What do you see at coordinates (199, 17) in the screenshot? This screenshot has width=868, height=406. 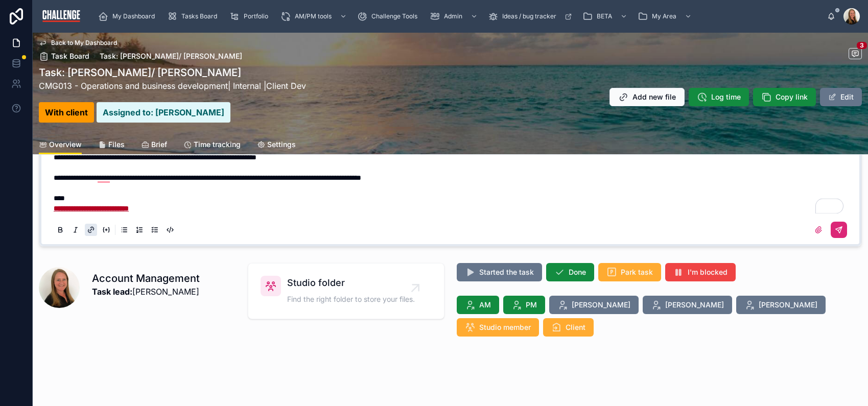 I see `span: Tasks Board` at bounding box center [199, 17].